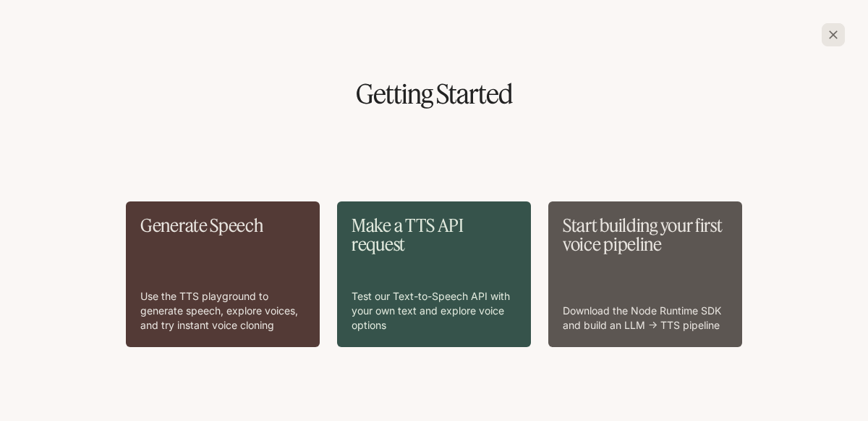  Describe the element at coordinates (223, 273) in the screenshot. I see `a: Generate SpeechUse the TTS playground to generate speech, explore voices, and try instant voice c...` at that location.